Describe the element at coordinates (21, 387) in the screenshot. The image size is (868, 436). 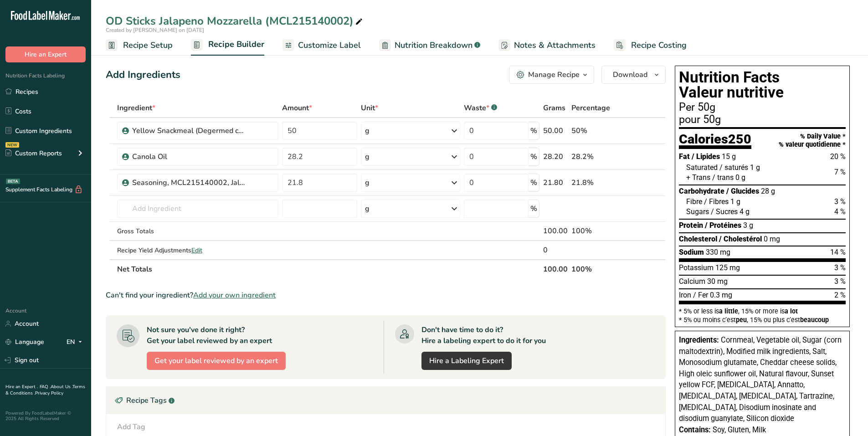
I see `a: Hire an Expert .` at that location.